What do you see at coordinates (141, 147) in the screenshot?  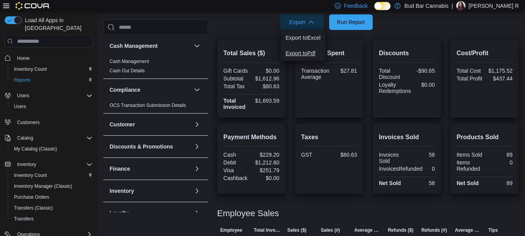 I see `h3: Discounts & Promotions` at bounding box center [141, 147].